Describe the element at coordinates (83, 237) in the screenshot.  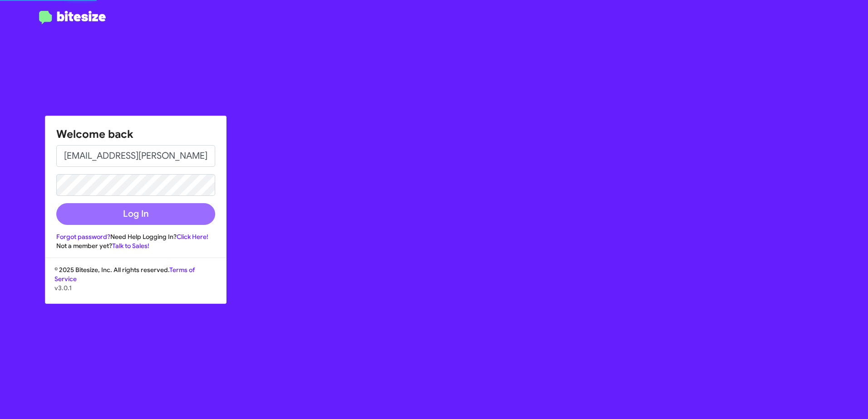
I see `a: Forgot password?` at that location.